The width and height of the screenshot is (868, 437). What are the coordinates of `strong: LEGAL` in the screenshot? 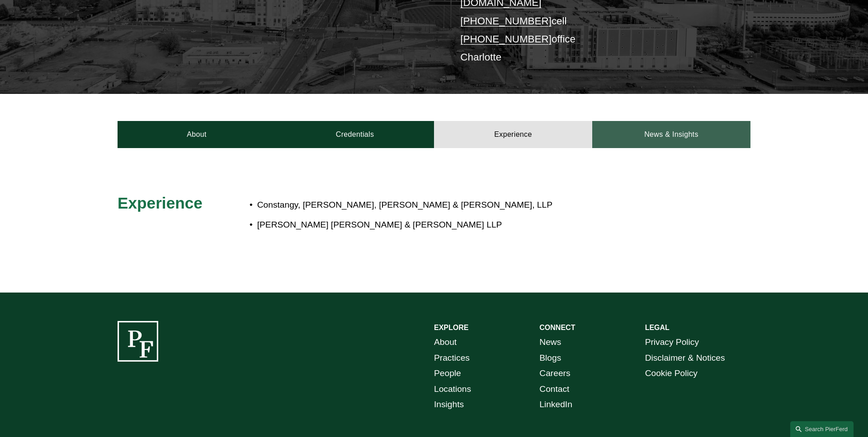 It's located at (657, 328).